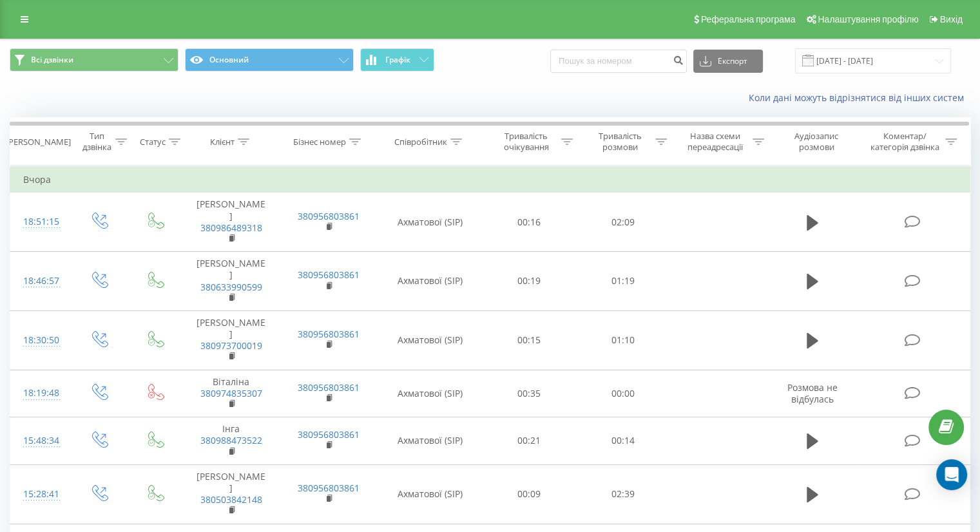 The image size is (980, 532). What do you see at coordinates (903, 142) in the screenshot?
I see `div: Коментар/категорія дзвінка` at bounding box center [903, 142].